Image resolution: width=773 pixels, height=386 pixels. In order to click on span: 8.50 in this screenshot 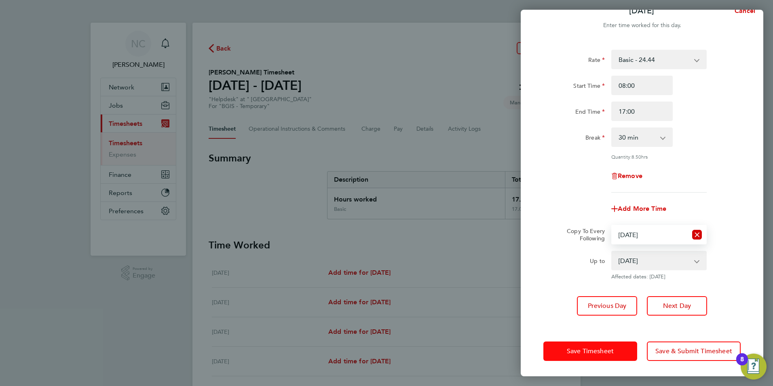, I will do `click(636, 156)`.